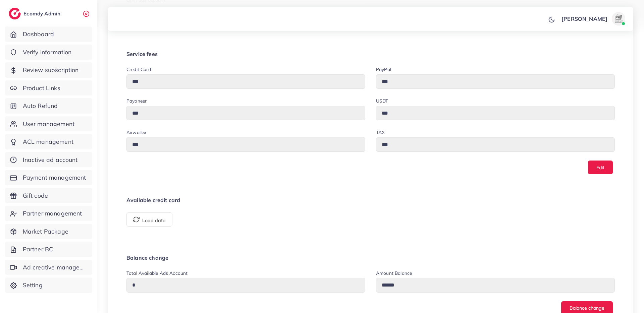  I want to click on a: Inactive ad account, so click(49, 160).